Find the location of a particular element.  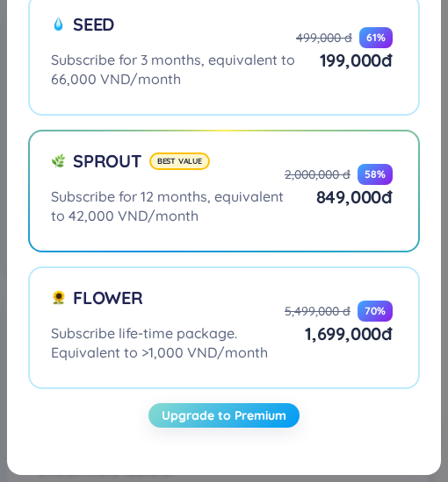

img: flower is located at coordinates (58, 297).